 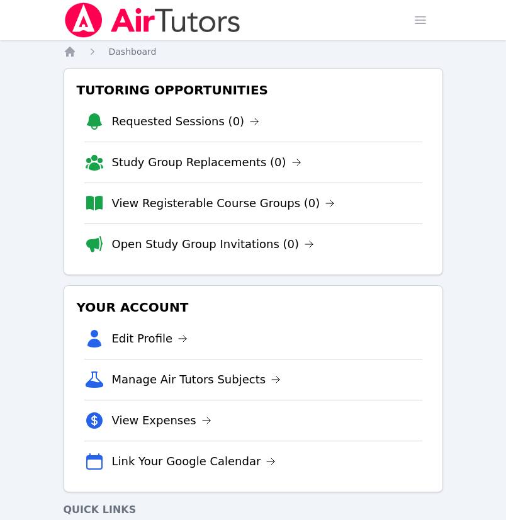 What do you see at coordinates (162, 420) in the screenshot?
I see `a: View Expenses` at bounding box center [162, 420].